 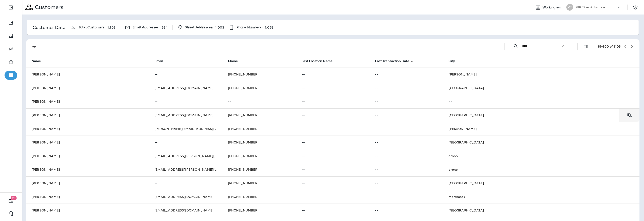 What do you see at coordinates (199, 27) in the screenshot?
I see `span: Street Addresses:` at bounding box center [199, 27].